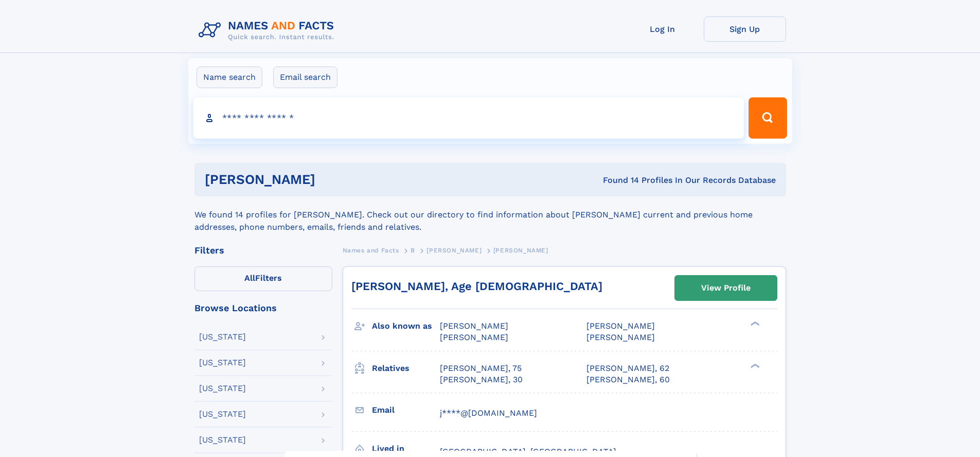 Image resolution: width=980 pixels, height=457 pixels. What do you see at coordinates (229, 77) in the screenshot?
I see `label: Name search` at bounding box center [229, 77].